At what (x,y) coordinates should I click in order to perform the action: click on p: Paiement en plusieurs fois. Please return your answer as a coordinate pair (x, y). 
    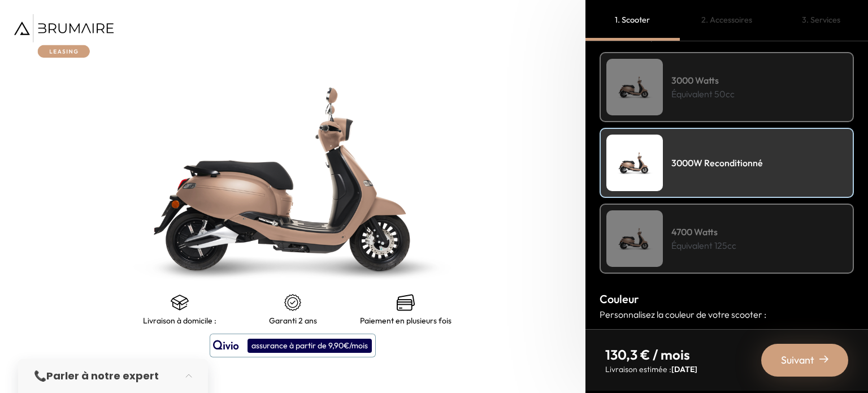
    Looking at the image, I should click on (406, 320).